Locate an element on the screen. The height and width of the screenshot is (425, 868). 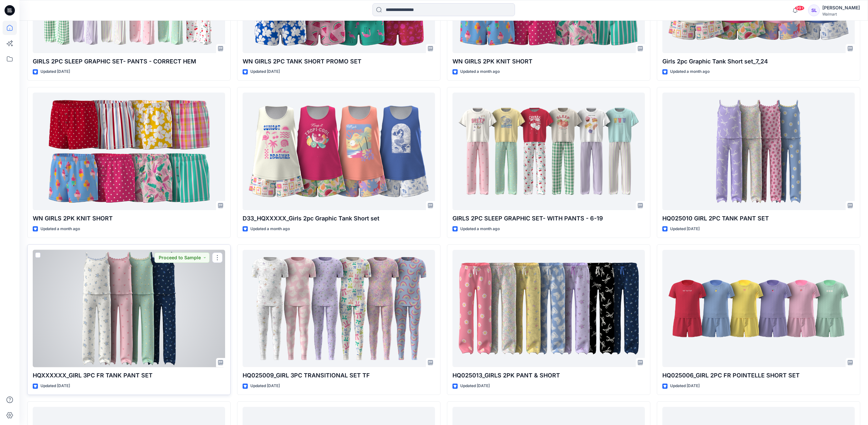
a: HQ025013_GIRLS 2PK PANT & SHORT is located at coordinates (549, 309).